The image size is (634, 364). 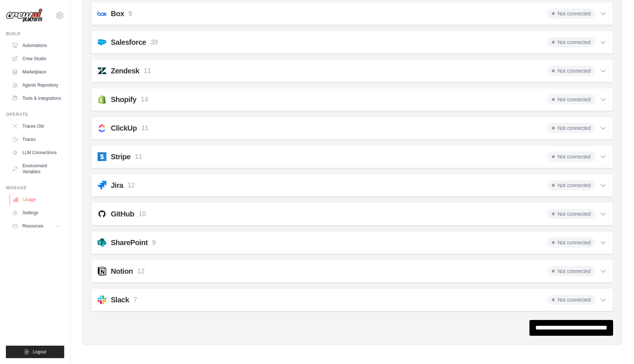 I want to click on h2: Notion, so click(x=122, y=271).